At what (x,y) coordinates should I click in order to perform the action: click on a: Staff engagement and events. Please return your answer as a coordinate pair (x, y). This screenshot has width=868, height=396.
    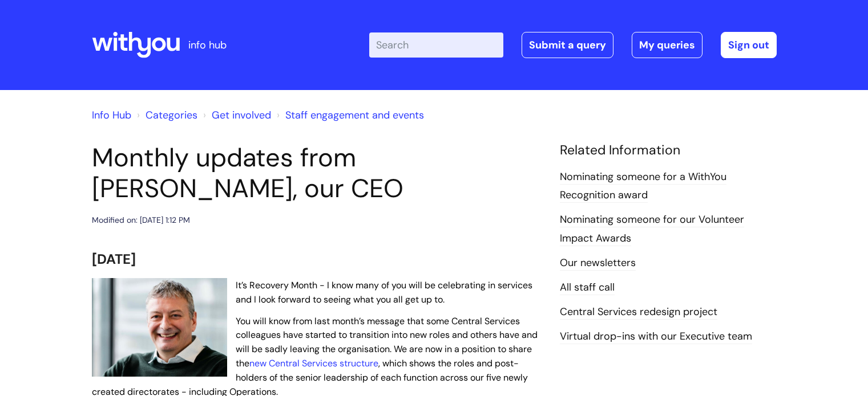
    Looking at the image, I should click on (354, 115).